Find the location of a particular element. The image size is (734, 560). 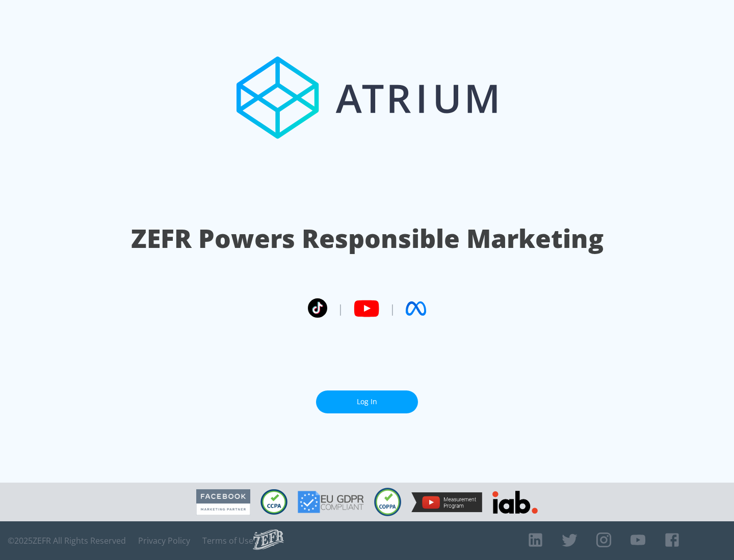

img: YouTube Measurement Program is located at coordinates (446, 502).